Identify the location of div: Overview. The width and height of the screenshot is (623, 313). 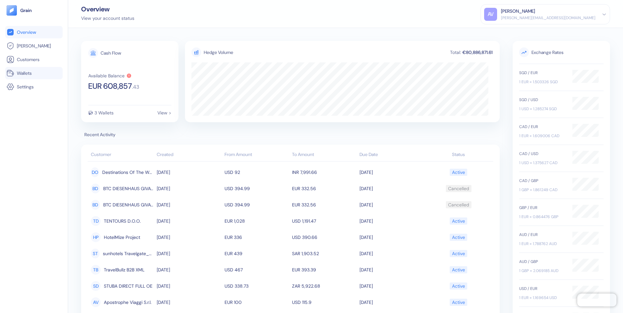
(108, 9).